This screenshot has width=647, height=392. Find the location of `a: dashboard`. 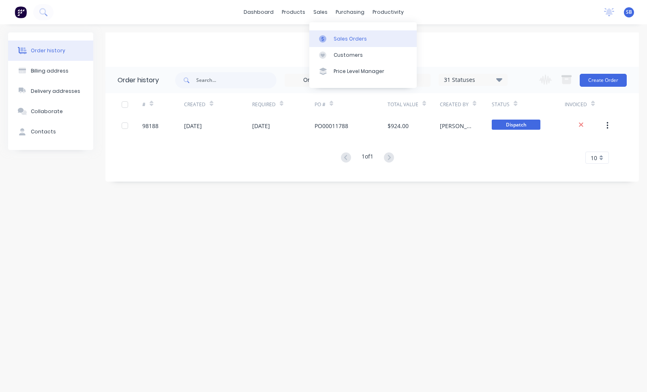

a: dashboard is located at coordinates (259, 12).